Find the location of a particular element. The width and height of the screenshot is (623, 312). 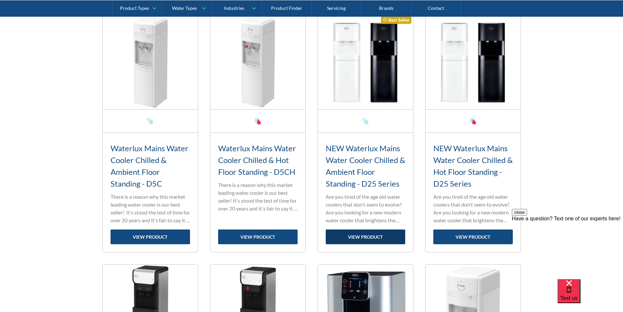

div: Water Types is located at coordinates (185, 8).